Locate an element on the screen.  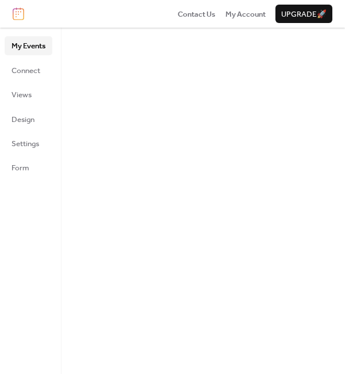
span: Design is located at coordinates (23, 120).